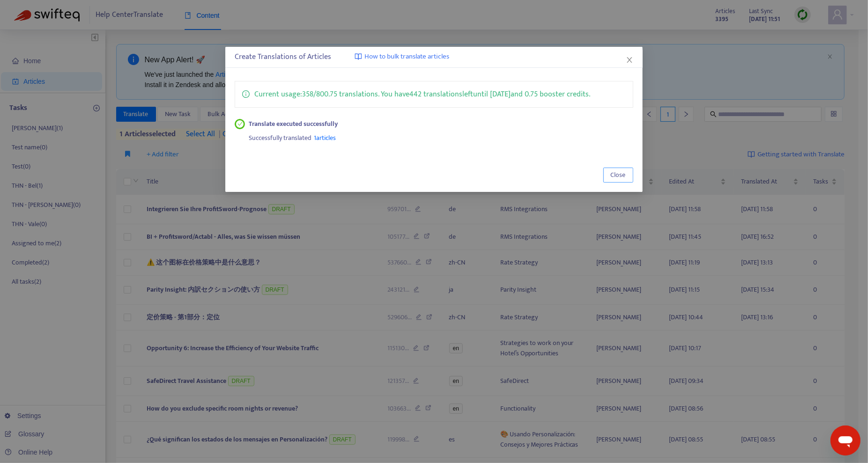 This screenshot has width=868, height=463. I want to click on span: close, so click(629, 60).